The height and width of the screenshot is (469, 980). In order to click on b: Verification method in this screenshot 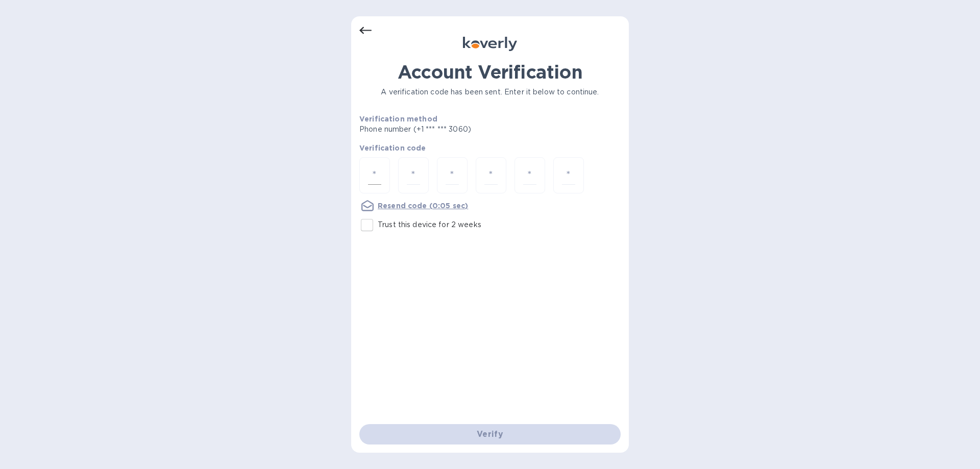, I will do `click(399, 119)`.